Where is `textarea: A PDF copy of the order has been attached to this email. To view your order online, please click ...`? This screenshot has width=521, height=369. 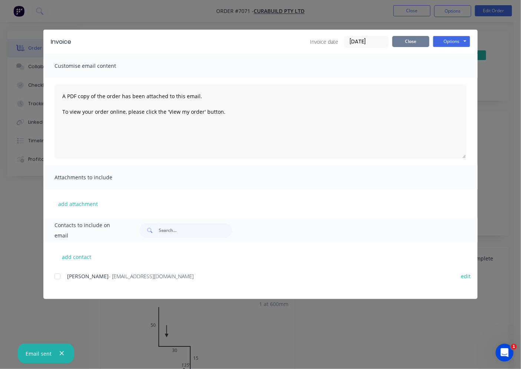
textarea: A PDF copy of the order has been attached to this email. To view your order online, please click ... is located at coordinates (260, 122).